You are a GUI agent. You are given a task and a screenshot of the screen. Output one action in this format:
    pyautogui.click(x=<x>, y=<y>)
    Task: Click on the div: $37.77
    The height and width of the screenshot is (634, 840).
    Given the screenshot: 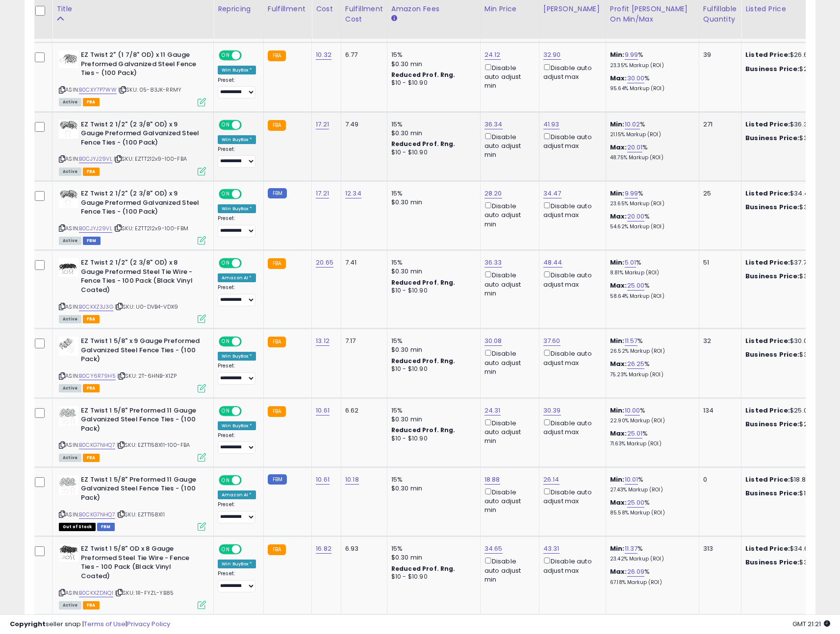 What is the action you would take?
    pyautogui.click(x=786, y=263)
    